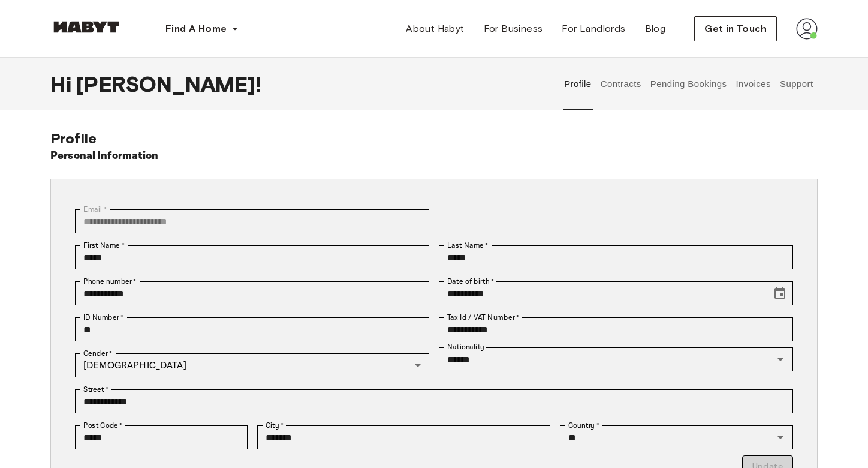 The width and height of the screenshot is (868, 468). I want to click on span: Get in Touch, so click(735, 29).